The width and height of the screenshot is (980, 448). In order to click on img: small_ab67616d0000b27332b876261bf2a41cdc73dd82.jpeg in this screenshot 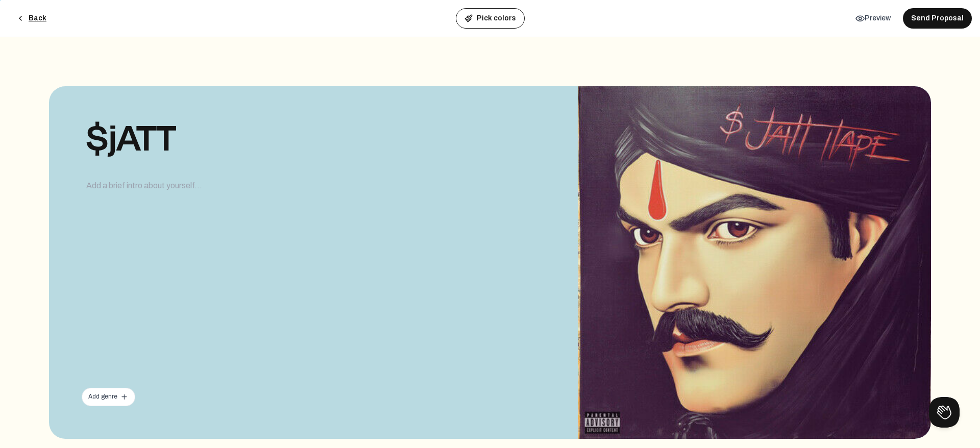, I will do `click(754, 262)`.